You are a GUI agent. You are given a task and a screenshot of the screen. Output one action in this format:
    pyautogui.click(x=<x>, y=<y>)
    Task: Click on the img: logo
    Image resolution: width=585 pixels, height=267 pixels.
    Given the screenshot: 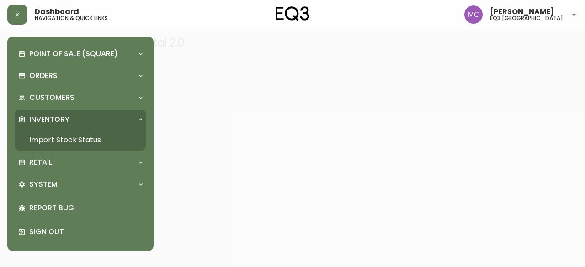 What is the action you would take?
    pyautogui.click(x=292, y=14)
    